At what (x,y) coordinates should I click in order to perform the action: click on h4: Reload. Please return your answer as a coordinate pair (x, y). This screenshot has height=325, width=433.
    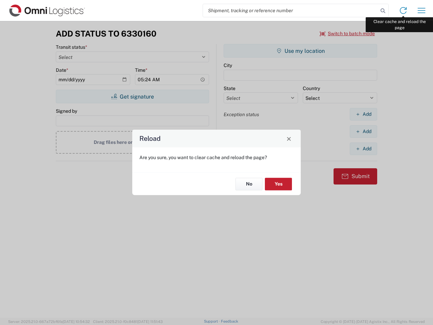
    Looking at the image, I should click on (150, 138).